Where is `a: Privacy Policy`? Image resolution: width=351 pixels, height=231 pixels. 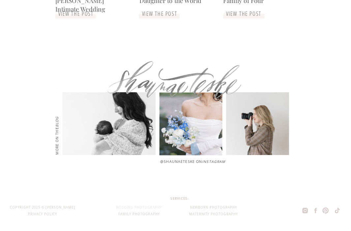 a: Privacy Policy is located at coordinates (42, 215).